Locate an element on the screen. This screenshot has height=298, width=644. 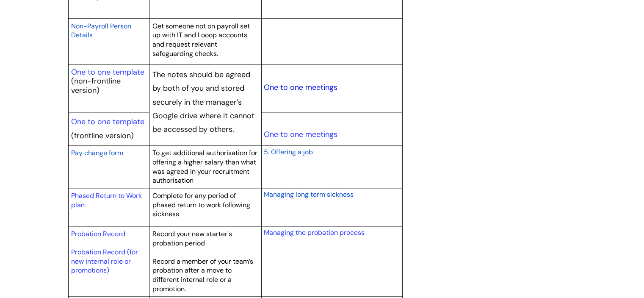
td: (frontline version) is located at coordinates (109, 128).